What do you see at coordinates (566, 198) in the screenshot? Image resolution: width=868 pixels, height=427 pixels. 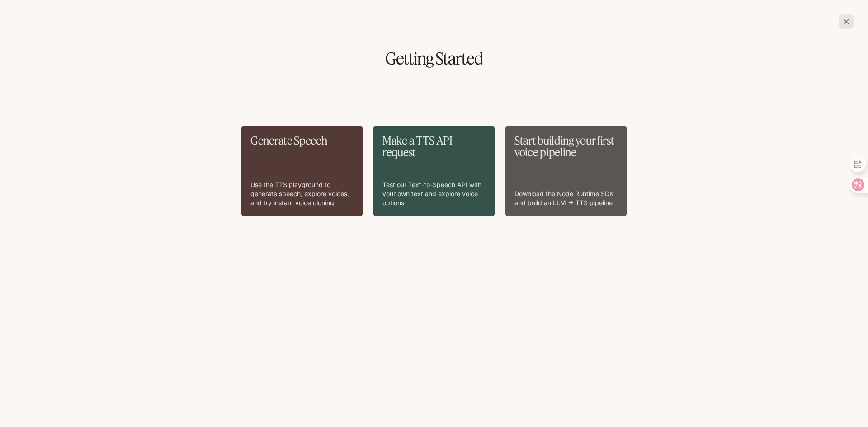 I see `p: Download the Node Runtime SDK and build an LLM → TTS pipeline` at bounding box center [566, 198].